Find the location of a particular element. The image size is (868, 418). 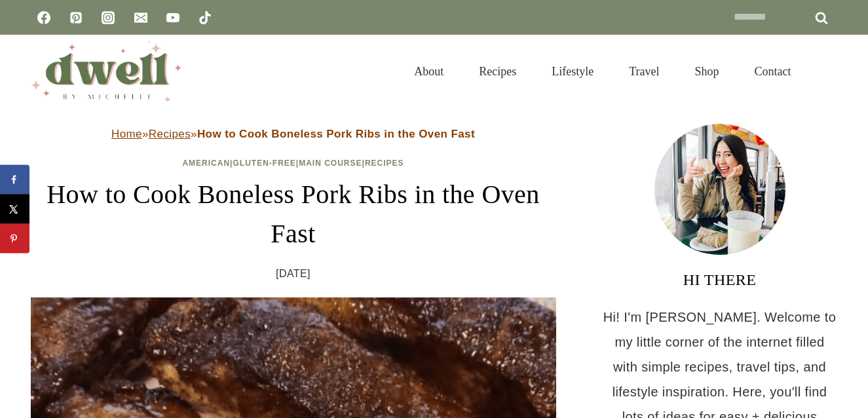

a: Instagram is located at coordinates (108, 18).